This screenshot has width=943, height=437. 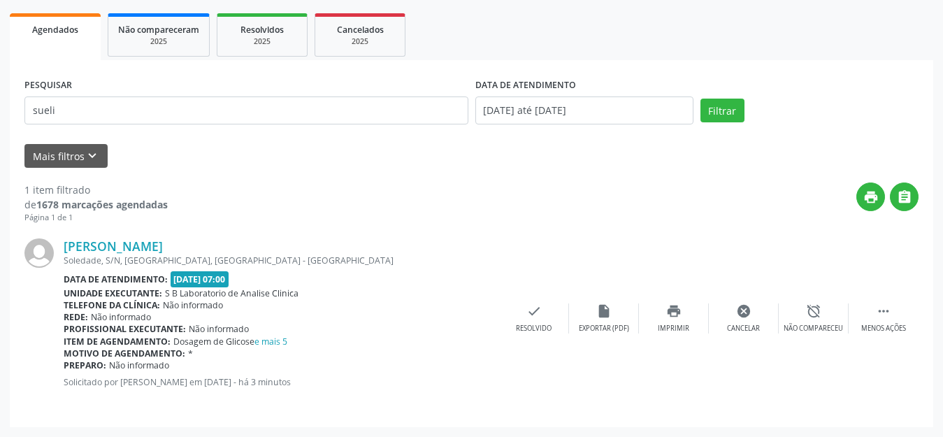 What do you see at coordinates (159, 29) in the screenshot?
I see `span: Não compareceram` at bounding box center [159, 29].